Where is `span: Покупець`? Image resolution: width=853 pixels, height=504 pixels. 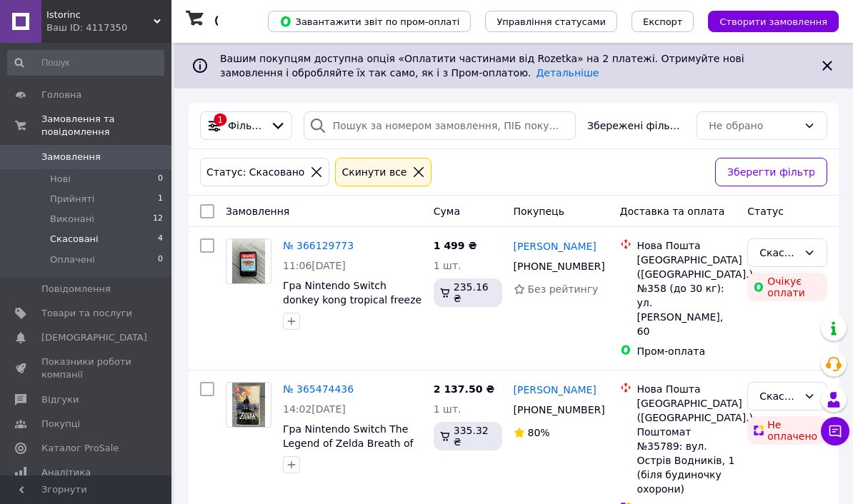
span: Покупець is located at coordinates (539, 211).